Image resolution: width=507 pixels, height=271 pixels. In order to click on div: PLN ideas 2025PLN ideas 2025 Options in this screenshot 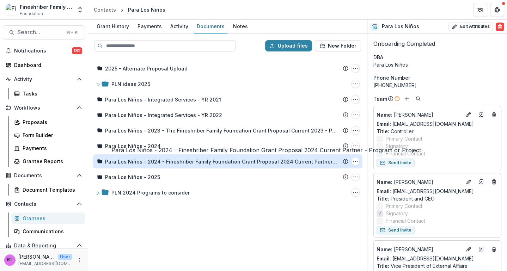, I will do `click(228, 84)`.